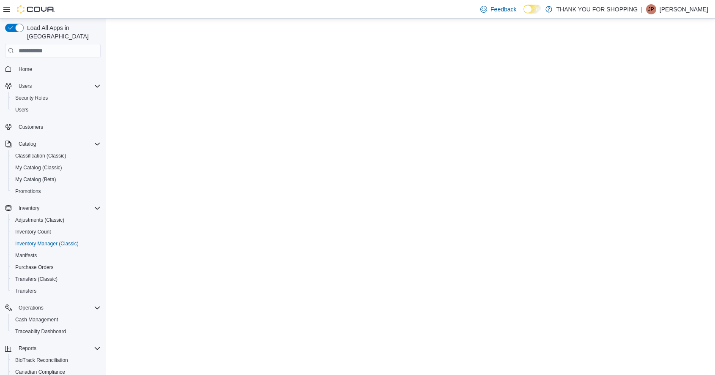  What do you see at coordinates (36, 320) in the screenshot?
I see `a: Cash Management` at bounding box center [36, 320].